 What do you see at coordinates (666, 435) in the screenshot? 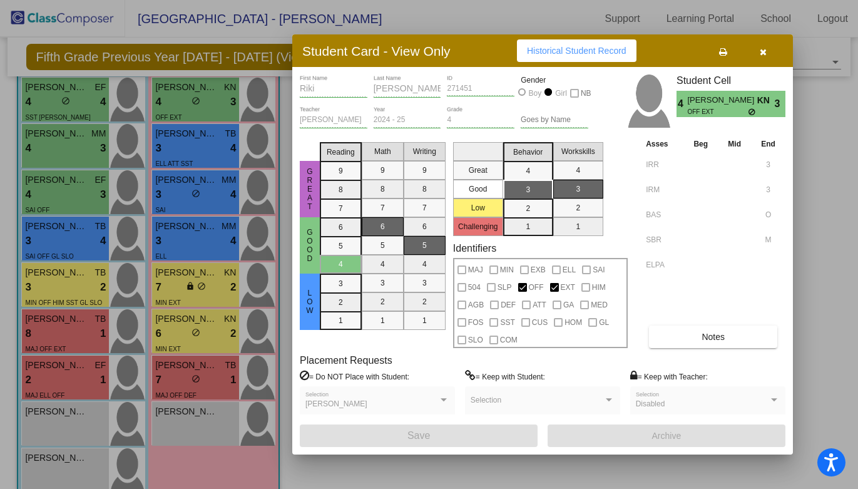
I see `button: Archive` at bounding box center [666, 435].